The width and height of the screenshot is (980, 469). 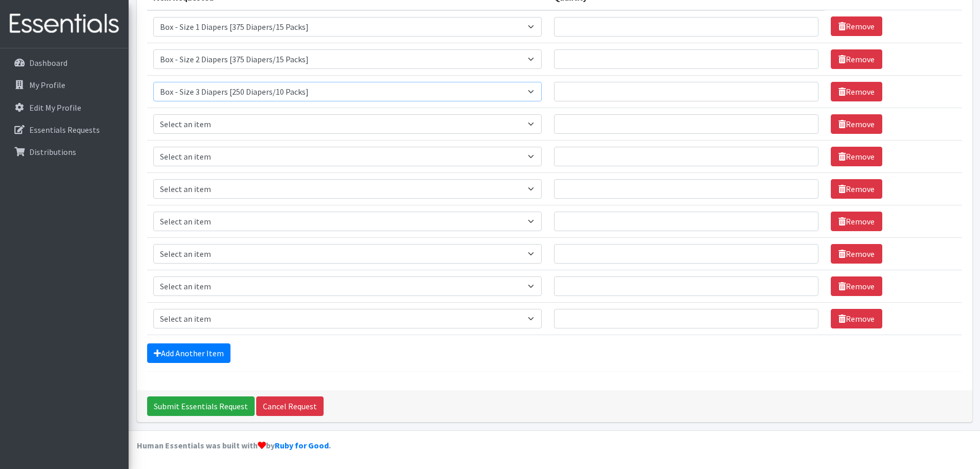 I want to click on a: Dashboard, so click(x=64, y=63).